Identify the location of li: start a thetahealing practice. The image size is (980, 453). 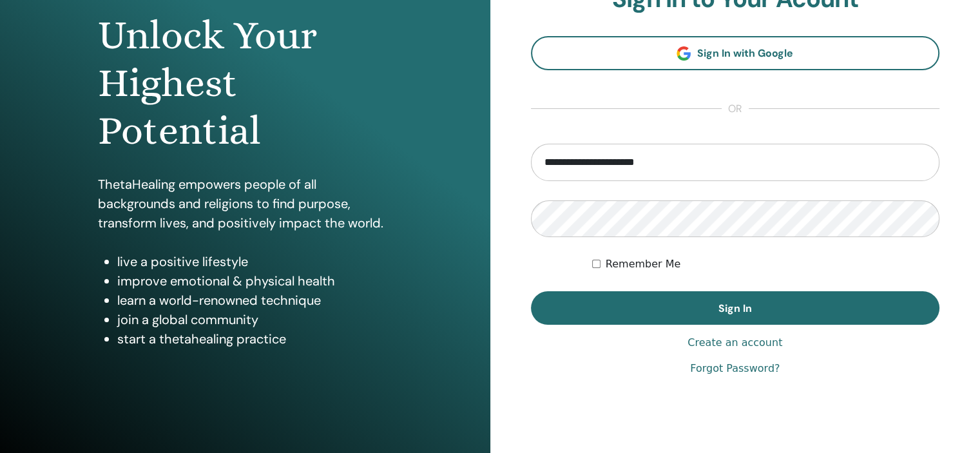
(254, 339).